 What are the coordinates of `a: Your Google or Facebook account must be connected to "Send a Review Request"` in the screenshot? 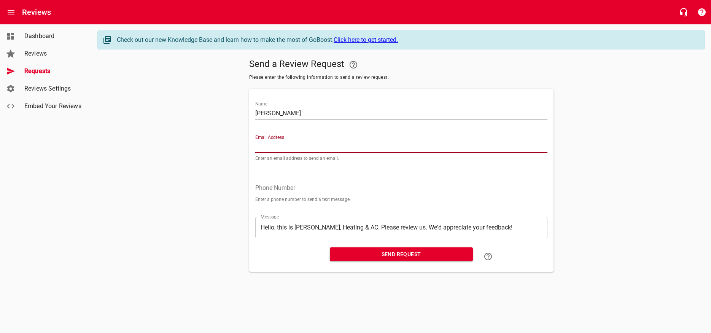 It's located at (353, 65).